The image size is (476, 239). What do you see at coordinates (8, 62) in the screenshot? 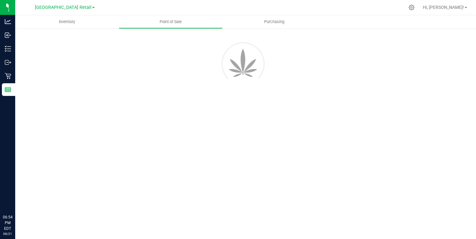
I see `inline-svg: Outbound` at bounding box center [8, 62].